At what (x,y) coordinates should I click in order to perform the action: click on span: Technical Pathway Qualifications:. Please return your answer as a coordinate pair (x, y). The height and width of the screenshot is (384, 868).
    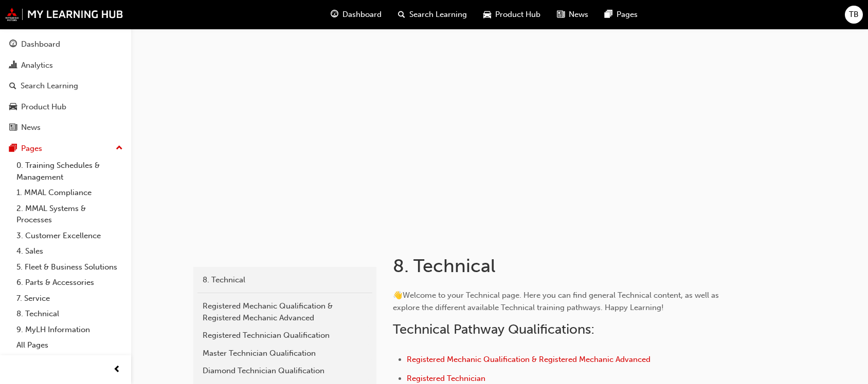
    Looking at the image, I should click on (494, 329).